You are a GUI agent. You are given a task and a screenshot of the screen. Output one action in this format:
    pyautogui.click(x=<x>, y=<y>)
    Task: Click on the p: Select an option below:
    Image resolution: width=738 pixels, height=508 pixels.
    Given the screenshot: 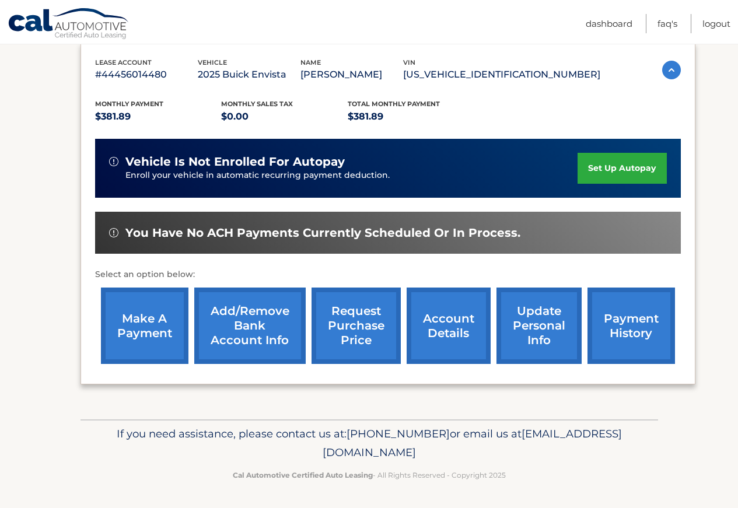 What is the action you would take?
    pyautogui.click(x=388, y=275)
    